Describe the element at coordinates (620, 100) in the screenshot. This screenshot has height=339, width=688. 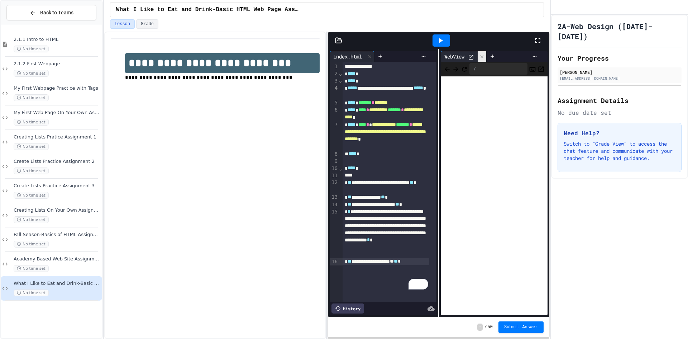
I see `h2: Assignment Details` at that location.